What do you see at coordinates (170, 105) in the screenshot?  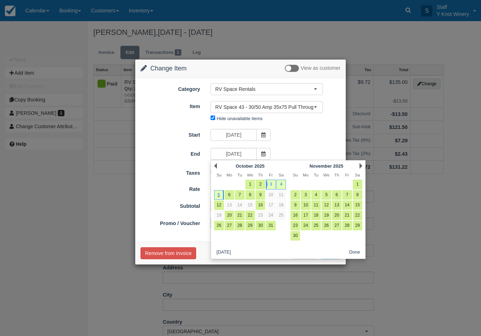 I see `label: Item` at bounding box center [170, 105].